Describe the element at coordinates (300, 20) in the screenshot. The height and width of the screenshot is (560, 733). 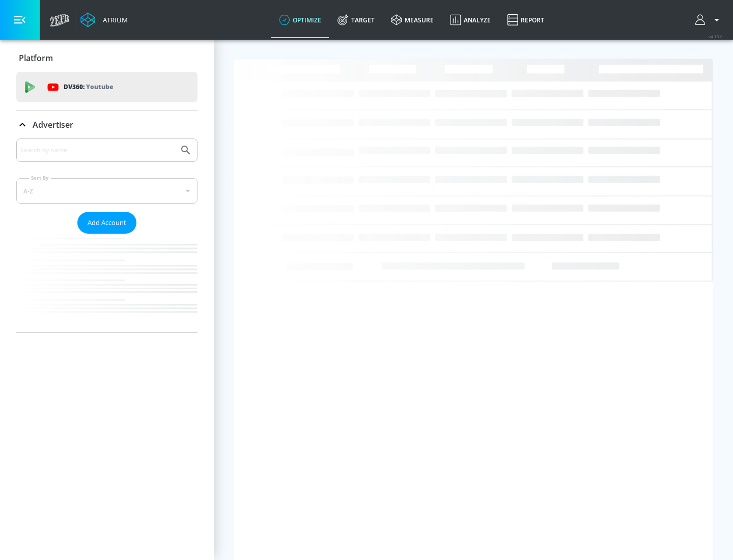
I see `a: optimize` at that location.